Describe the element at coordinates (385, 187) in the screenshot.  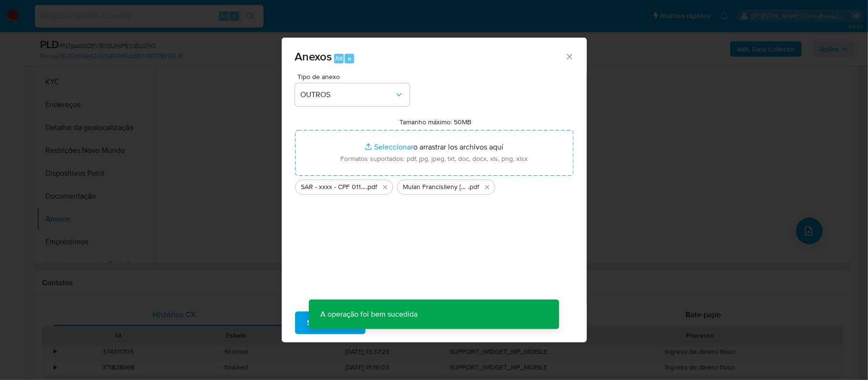
I see `button: Eliminar SAR - xxxx - CPF 01123453101 - FRANCISLLENY OLIVEIRA RIBEIRO VIANA.pdf` at that location.